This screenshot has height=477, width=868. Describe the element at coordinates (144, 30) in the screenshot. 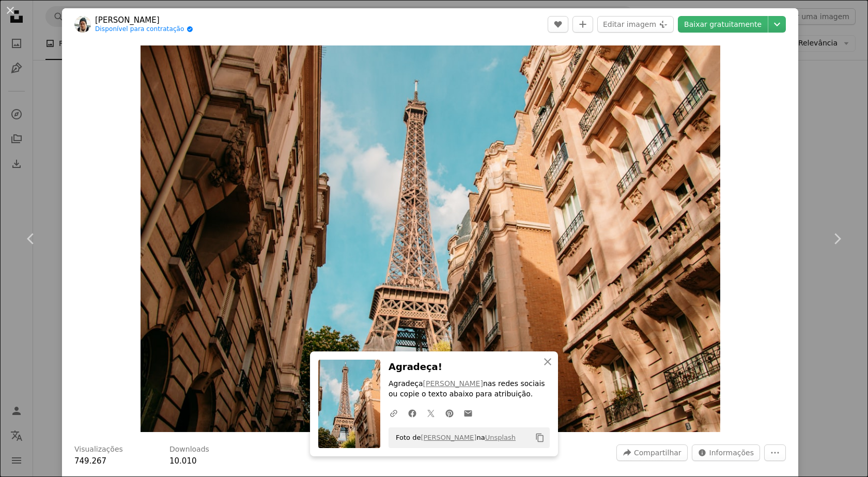

I see `a: Disponível para contratação` at that location.